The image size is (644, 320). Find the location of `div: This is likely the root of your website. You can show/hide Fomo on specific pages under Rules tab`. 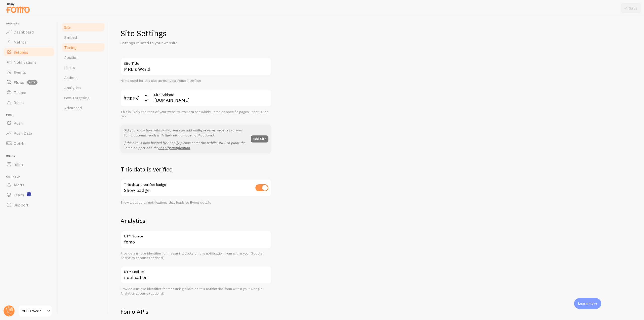

div: This is likely the root of your website. You can show/hide Fomo on specific pages under Rules tab is located at coordinates (196, 114).